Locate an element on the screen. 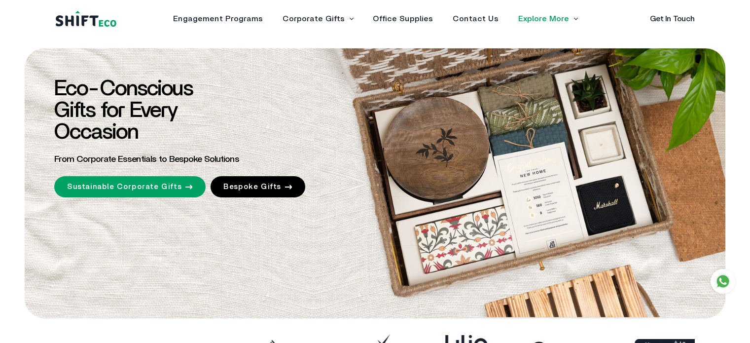 This screenshot has width=750, height=343. a: Explore More is located at coordinates (544, 19).